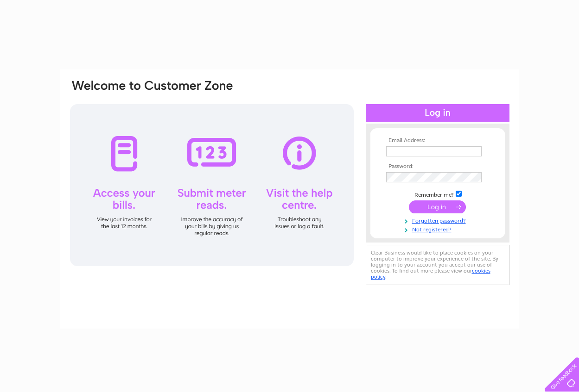 The image size is (579, 392). I want to click on th: Password:, so click(438, 167).